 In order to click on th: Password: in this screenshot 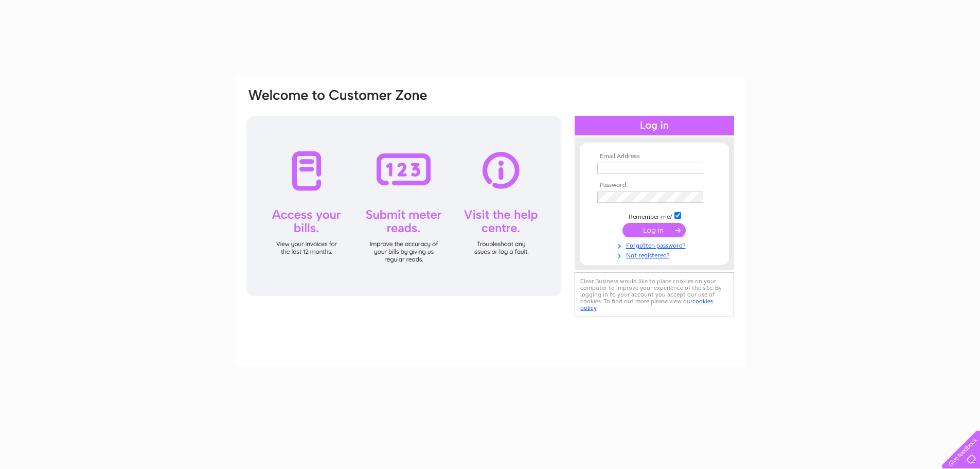, I will do `click(655, 186)`.